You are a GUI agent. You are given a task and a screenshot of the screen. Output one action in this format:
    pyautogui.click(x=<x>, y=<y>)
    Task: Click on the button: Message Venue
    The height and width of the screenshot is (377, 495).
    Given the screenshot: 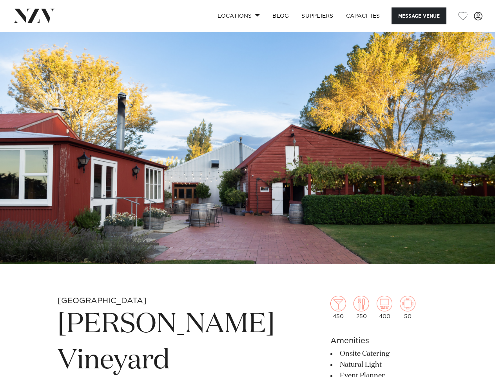 What is the action you would take?
    pyautogui.click(x=419, y=16)
    